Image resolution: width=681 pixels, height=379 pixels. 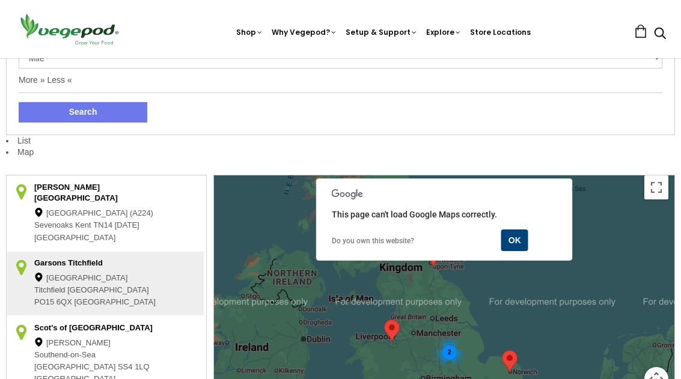 What do you see at coordinates (515, 241) in the screenshot?
I see `button: OK` at bounding box center [515, 241].